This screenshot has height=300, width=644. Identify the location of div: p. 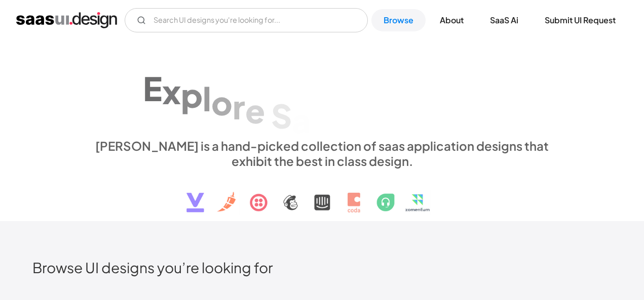
(191, 94).